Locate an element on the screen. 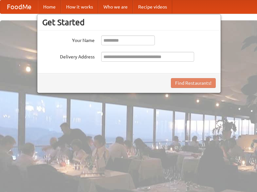 The width and height of the screenshot is (257, 192). a: Recipe videos is located at coordinates (153, 7).